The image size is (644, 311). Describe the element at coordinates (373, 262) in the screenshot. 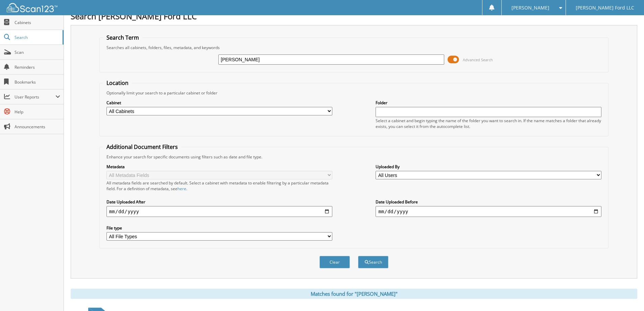

I see `button: Search` at that location.